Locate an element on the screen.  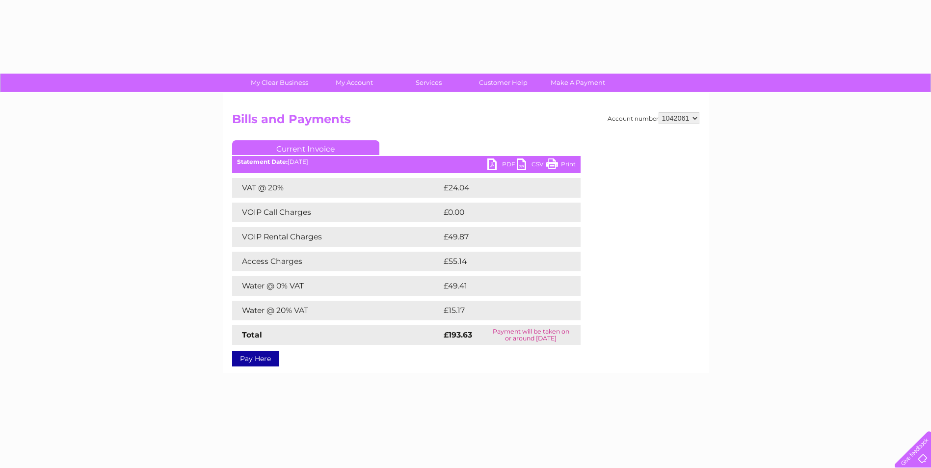
strong: £193.63 is located at coordinates (458, 335).